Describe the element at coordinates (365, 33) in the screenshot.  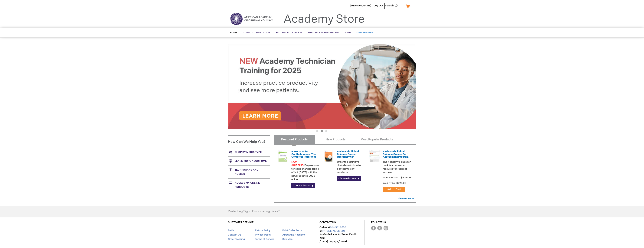
I see `span: Membership` at that location.